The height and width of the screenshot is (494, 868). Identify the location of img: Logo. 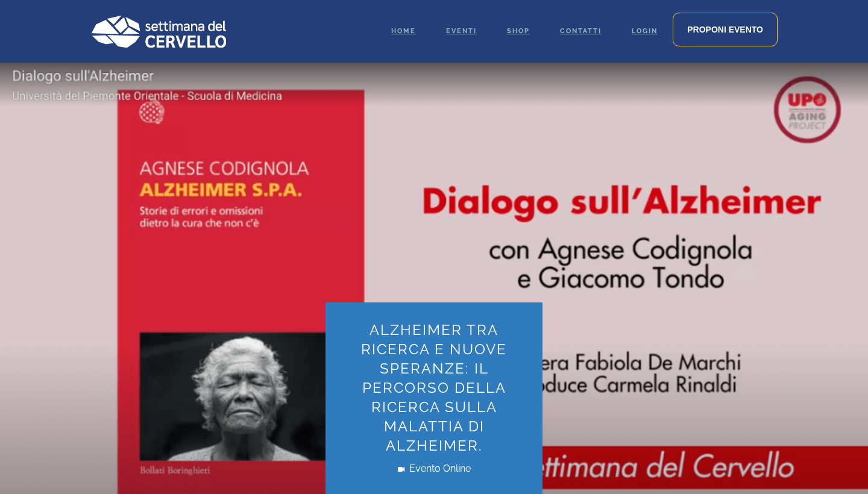
(158, 31).